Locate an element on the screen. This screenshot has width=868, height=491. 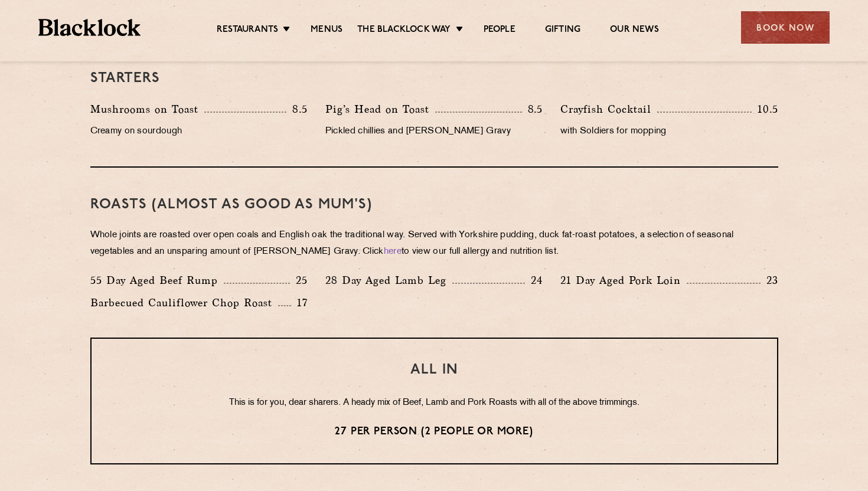
p: 55 Day Aged Beef Rump is located at coordinates (157, 280).